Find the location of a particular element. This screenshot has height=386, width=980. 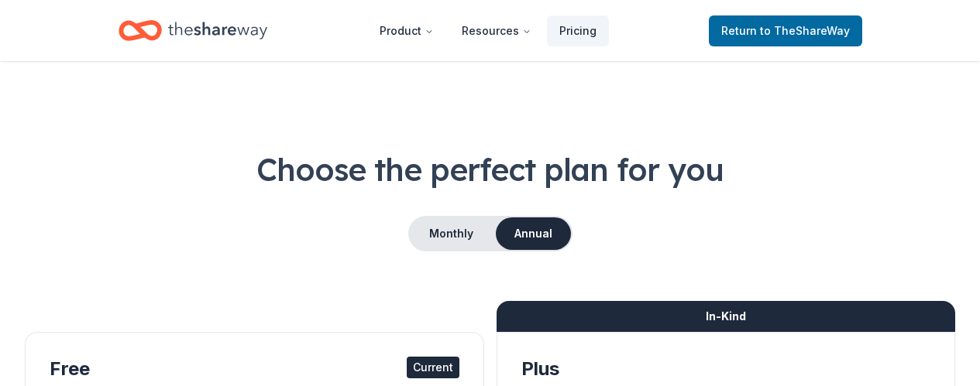

div: In-Kind is located at coordinates (726, 317).